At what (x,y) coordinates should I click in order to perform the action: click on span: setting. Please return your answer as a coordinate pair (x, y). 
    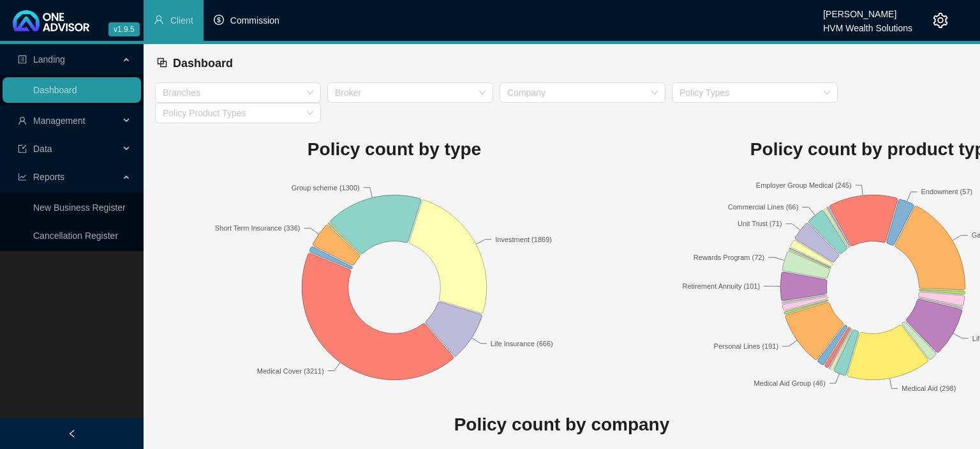
    Looking at the image, I should click on (940, 21).